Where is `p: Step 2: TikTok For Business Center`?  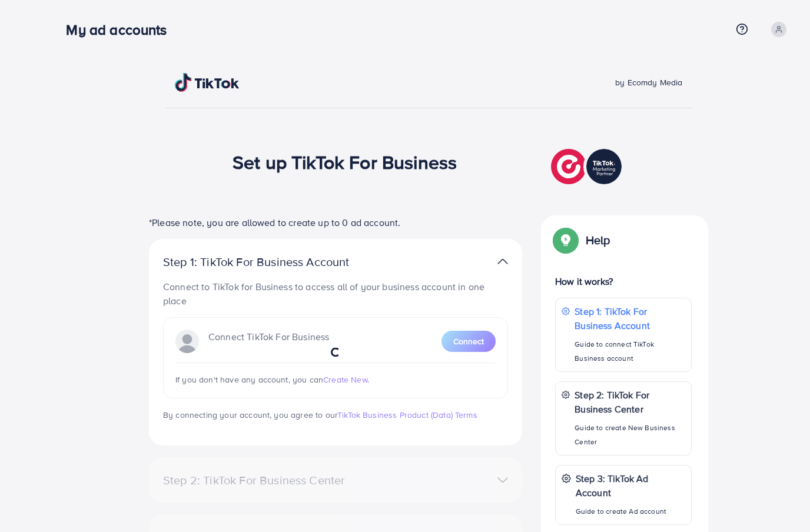
p: Step 2: TikTok For Business Center is located at coordinates (630, 402).